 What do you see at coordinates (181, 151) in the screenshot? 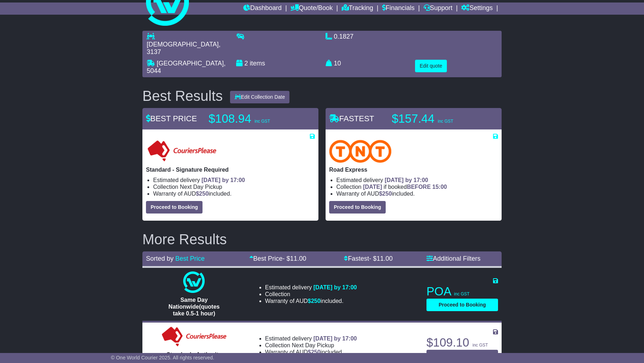
I see `img: Couriers Please: Standard - Signature Required` at bounding box center [181, 151].